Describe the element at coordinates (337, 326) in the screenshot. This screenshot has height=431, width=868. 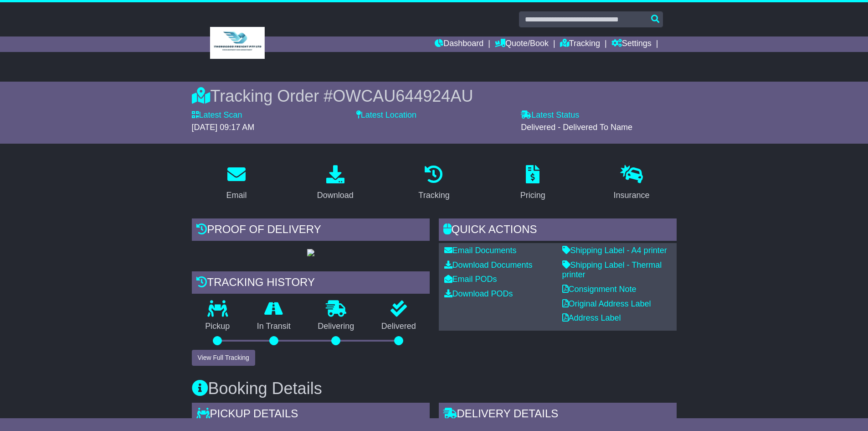
I see `p: Delivering` at that location.